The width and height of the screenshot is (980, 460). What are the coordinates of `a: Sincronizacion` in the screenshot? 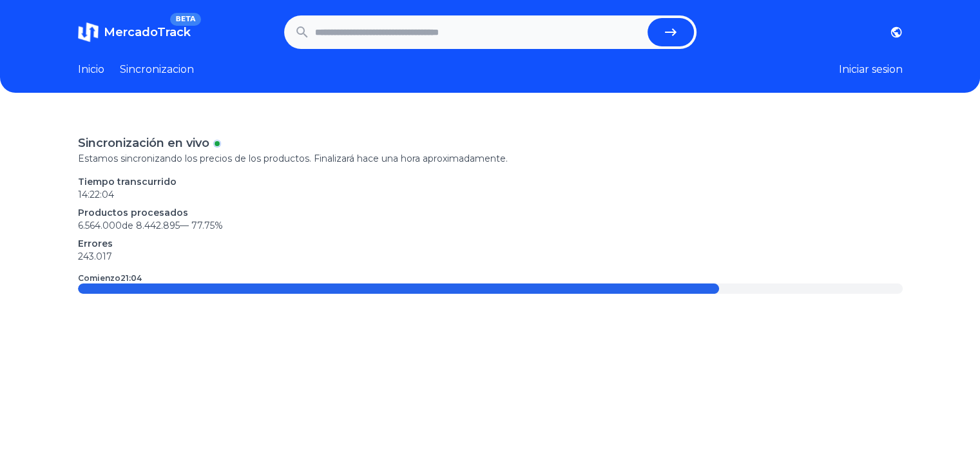 It's located at (156, 70).